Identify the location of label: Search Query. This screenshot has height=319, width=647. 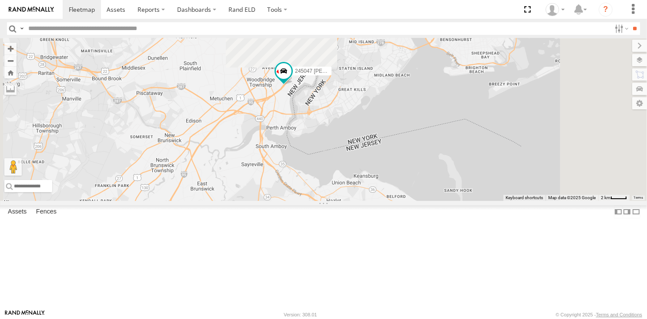
(22, 28).